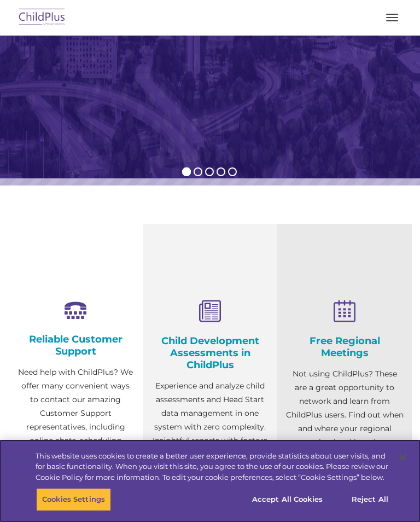  What do you see at coordinates (73, 499) in the screenshot?
I see `button: Cookies Settings` at bounding box center [73, 499].